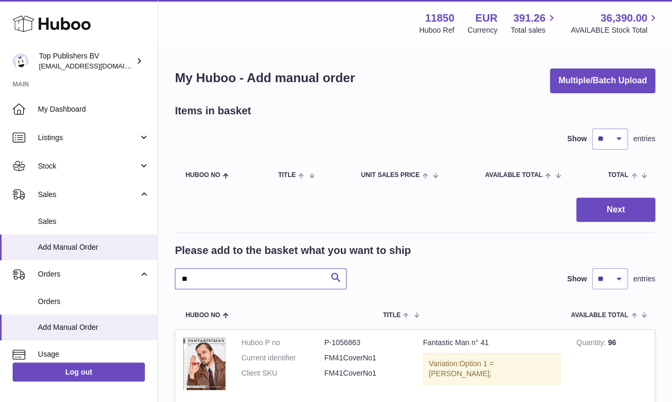 This screenshot has width=672, height=402. Describe the element at coordinates (611, 365) in the screenshot. I see `td: 96` at that location.